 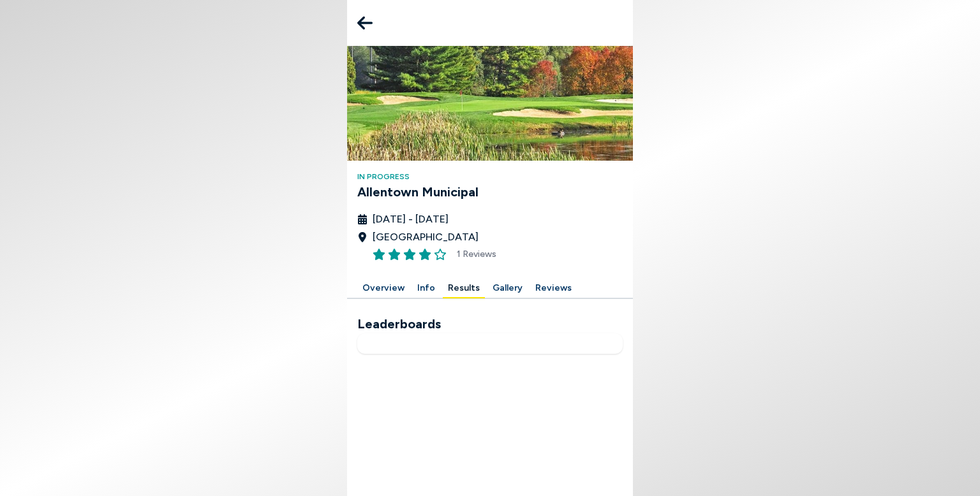 I want to click on h4: In Progress, so click(x=490, y=177).